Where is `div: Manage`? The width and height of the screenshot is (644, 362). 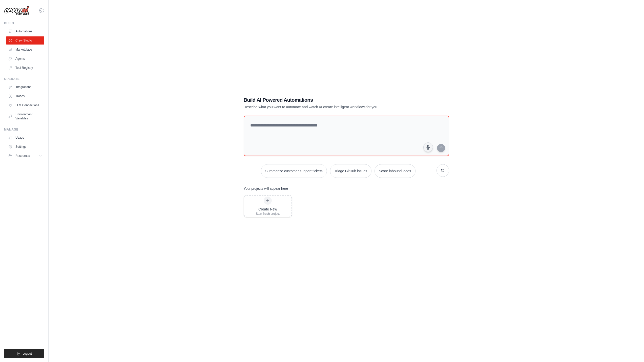
div: Manage is located at coordinates (24, 130).